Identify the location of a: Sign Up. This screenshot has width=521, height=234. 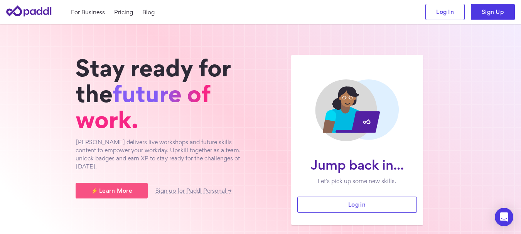
(492, 12).